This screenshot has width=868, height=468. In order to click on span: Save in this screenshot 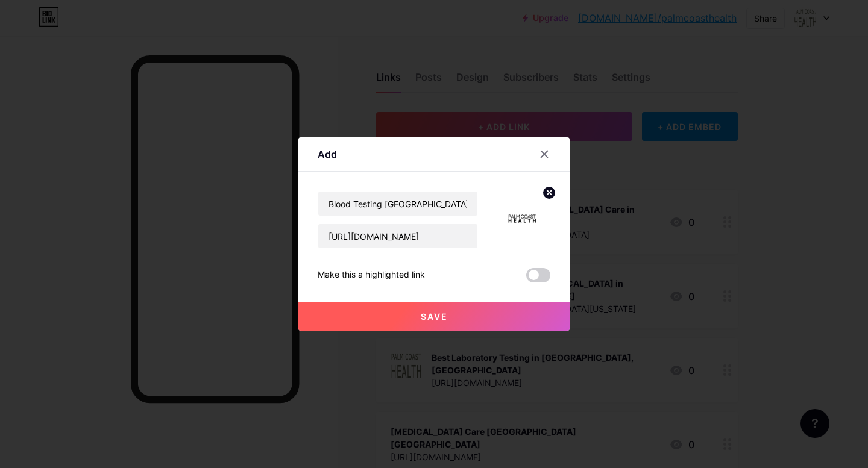, I will do `click(434, 316)`.